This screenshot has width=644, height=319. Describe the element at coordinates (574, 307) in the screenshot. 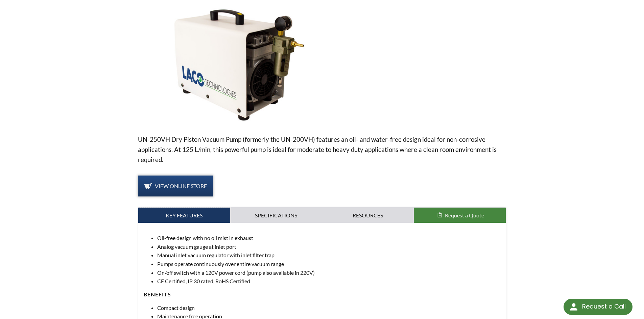

I see `img: round button` at that location.